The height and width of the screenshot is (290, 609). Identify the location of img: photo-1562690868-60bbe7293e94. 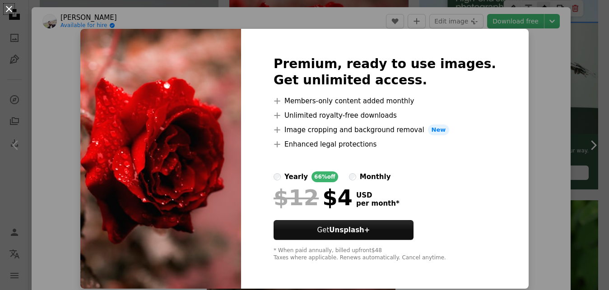
(161, 159).